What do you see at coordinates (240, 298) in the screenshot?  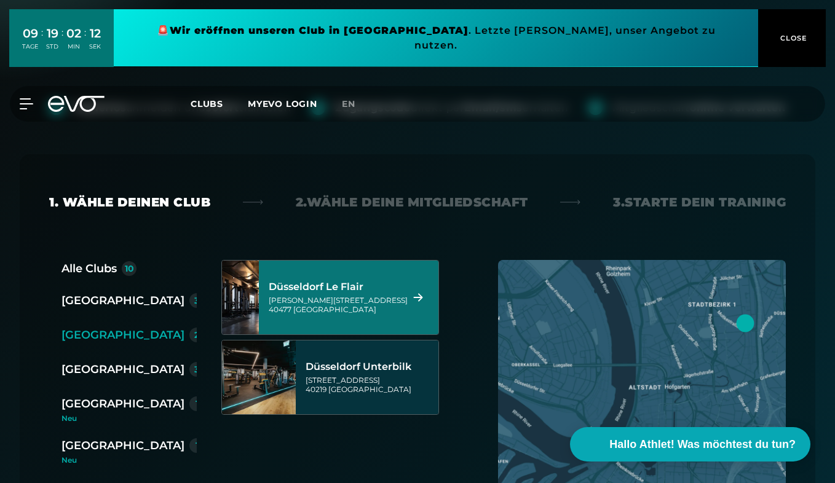 I see `img: Düsseldorf Le Flair` at bounding box center [240, 298].